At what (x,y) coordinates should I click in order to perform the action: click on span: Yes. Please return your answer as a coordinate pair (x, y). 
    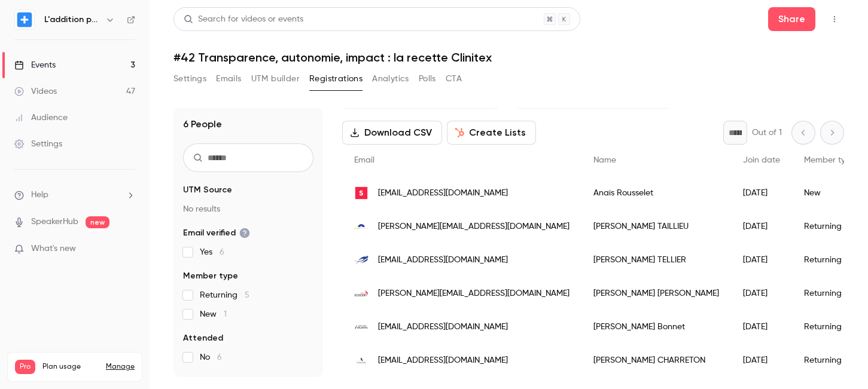
    Looking at the image, I should click on (212, 252).